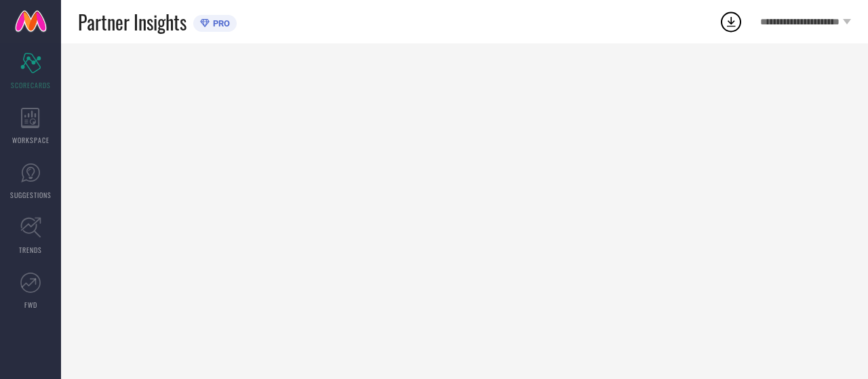  What do you see at coordinates (731, 22) in the screenshot?
I see `div: Open download list` at bounding box center [731, 22].